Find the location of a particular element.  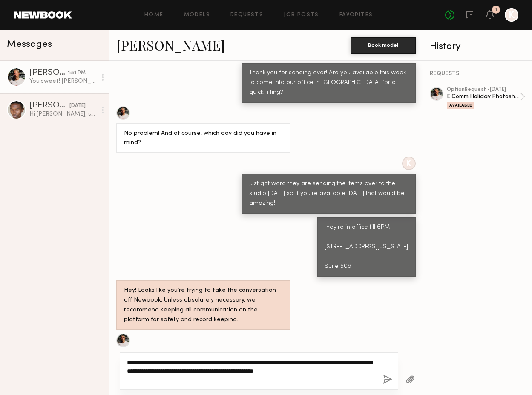

div: Hey! Looks like you’re trying to take the conversation off Newbook. Unless absolutely necessary, ... is located at coordinates (203, 306).